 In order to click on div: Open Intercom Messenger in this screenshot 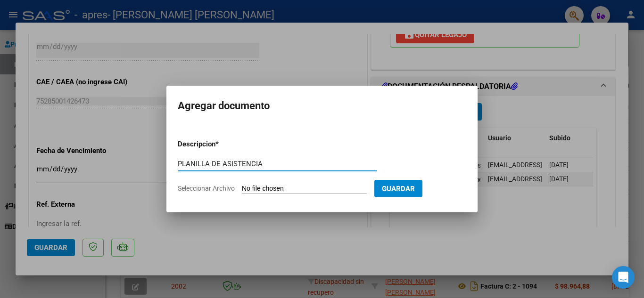, I will do `click(623, 277)`.